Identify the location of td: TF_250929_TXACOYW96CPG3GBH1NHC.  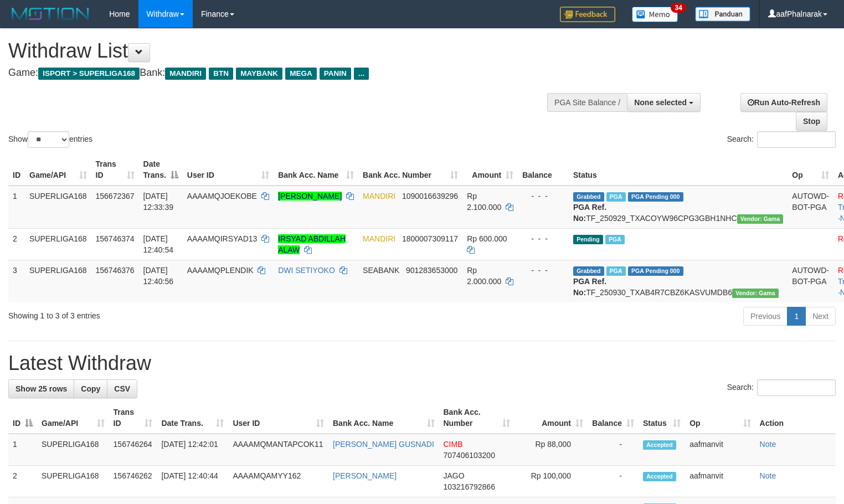
(678, 207).